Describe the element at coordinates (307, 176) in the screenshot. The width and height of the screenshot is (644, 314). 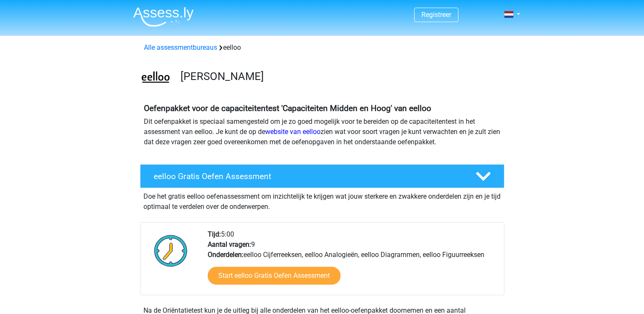
I see `h4: eelloo Gratis Oefen Assessment` at that location.